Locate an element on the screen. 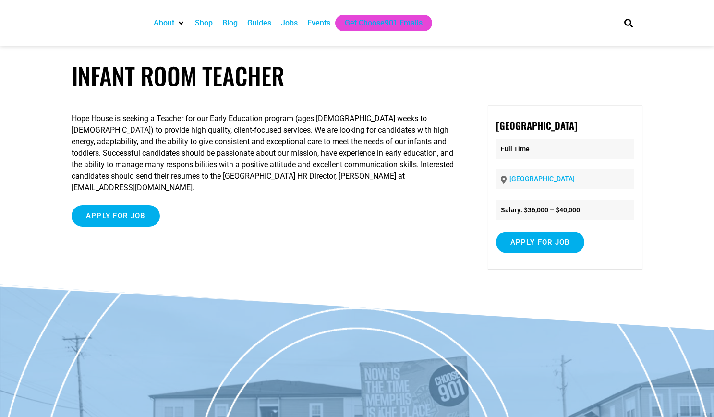  li: Salary: $36,000 – $40,000 is located at coordinates (565, 210).